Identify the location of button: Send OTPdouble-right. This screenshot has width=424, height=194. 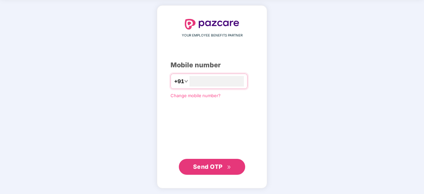
(212, 167).